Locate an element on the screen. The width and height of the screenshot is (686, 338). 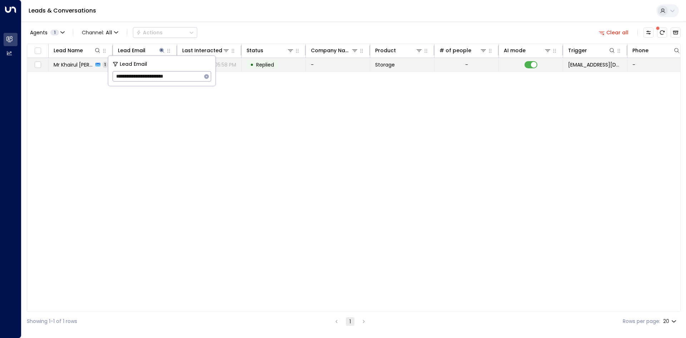
span: Storage is located at coordinates (385, 65).